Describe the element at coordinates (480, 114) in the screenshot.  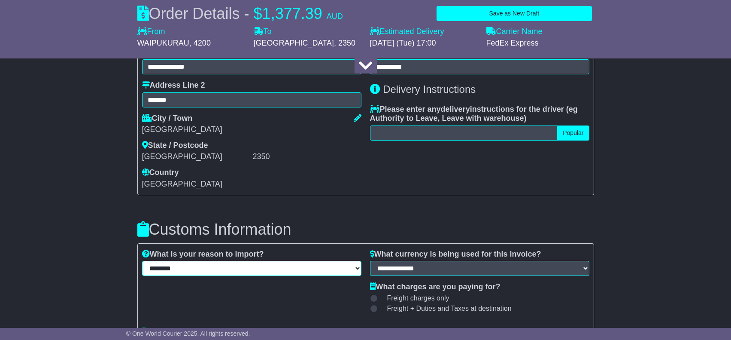
I see `label: Please enter any instructions for the driver ( )` at that location.